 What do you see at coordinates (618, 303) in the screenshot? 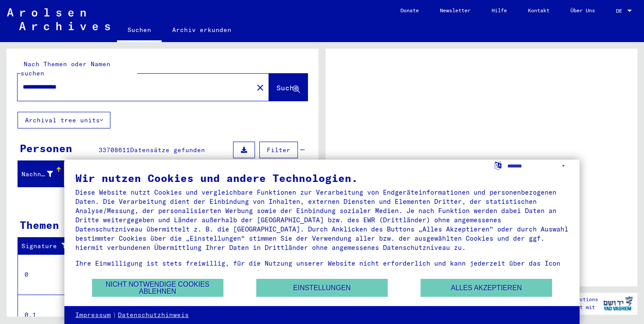
I see `img: yv_logo.png` at bounding box center [618, 303].